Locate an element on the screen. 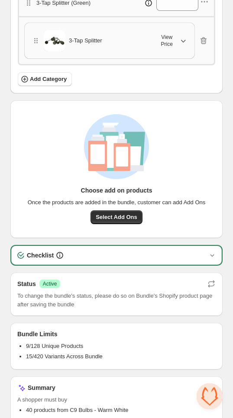 This screenshot has height=418, width=233. h3: Choose add on products is located at coordinates (116, 190).